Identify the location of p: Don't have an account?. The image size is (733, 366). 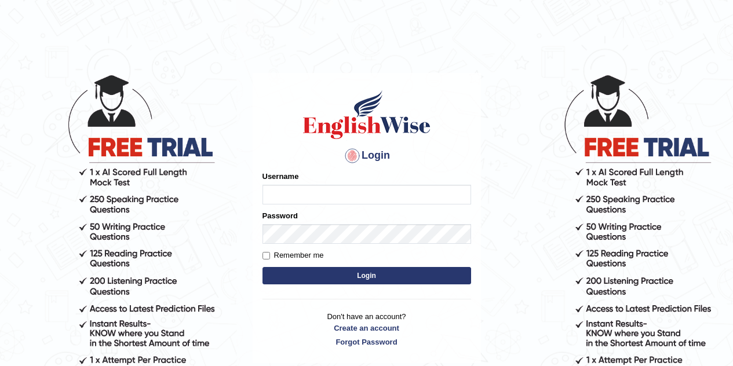
(367, 329).